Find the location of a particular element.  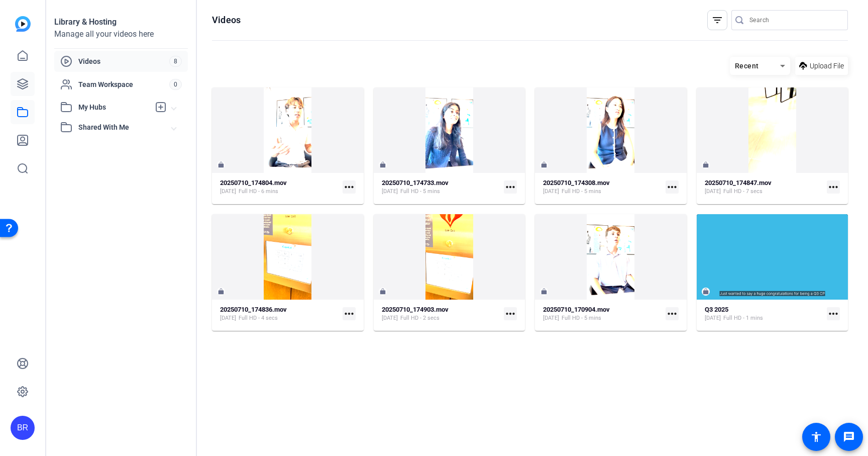

span: Full HD - 6 mins is located at coordinates (258, 191).